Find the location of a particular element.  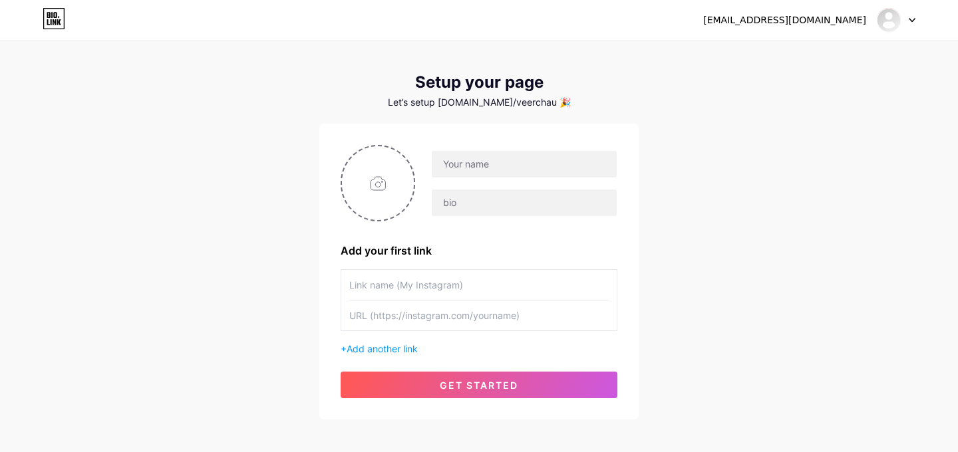

img: Veer Chaudhary is located at coordinates (888, 20).